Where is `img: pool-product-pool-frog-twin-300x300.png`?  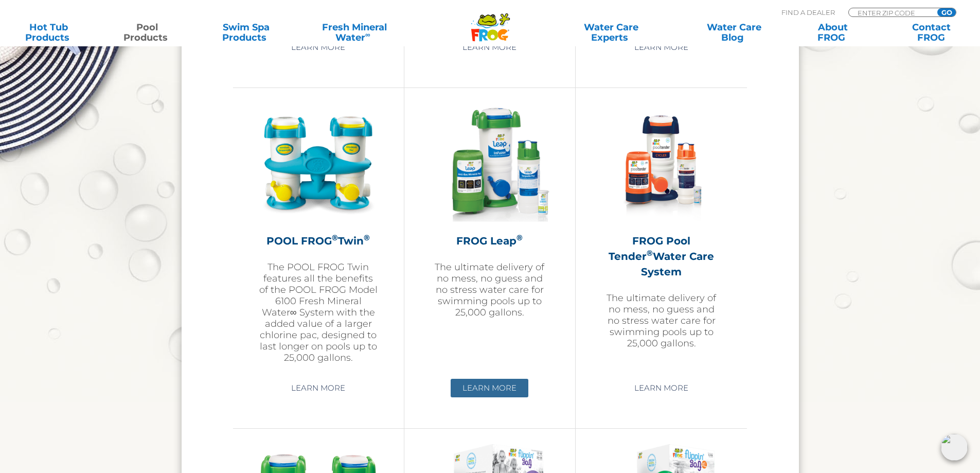 img: pool-product-pool-frog-twin-300x300.png is located at coordinates (319, 163).